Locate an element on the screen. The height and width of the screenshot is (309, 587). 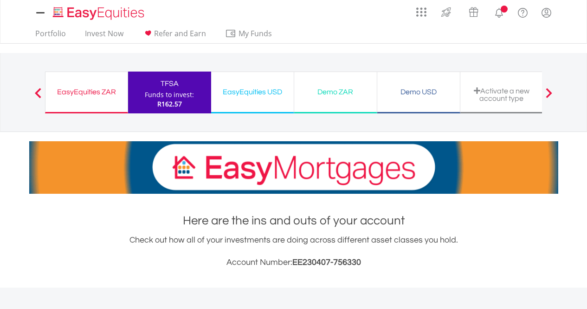
a: Refer and Earn is located at coordinates (174, 36).